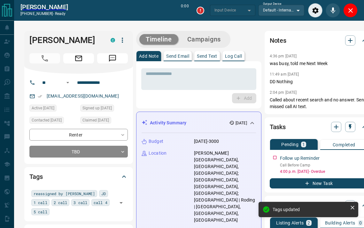 The height and width of the screenshot is (228, 364). What do you see at coordinates (53, 121) in the screenshot?
I see `div: Thu Aug 07 2025` at bounding box center [53, 121].